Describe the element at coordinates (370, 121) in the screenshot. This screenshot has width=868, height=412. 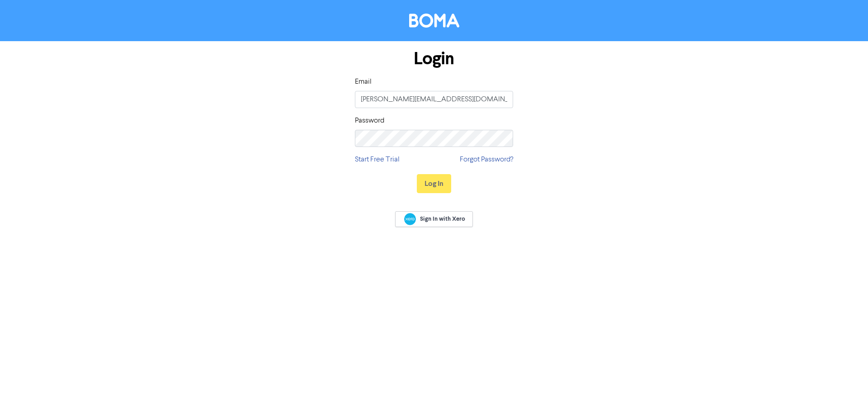
I see `label: Password` at that location.